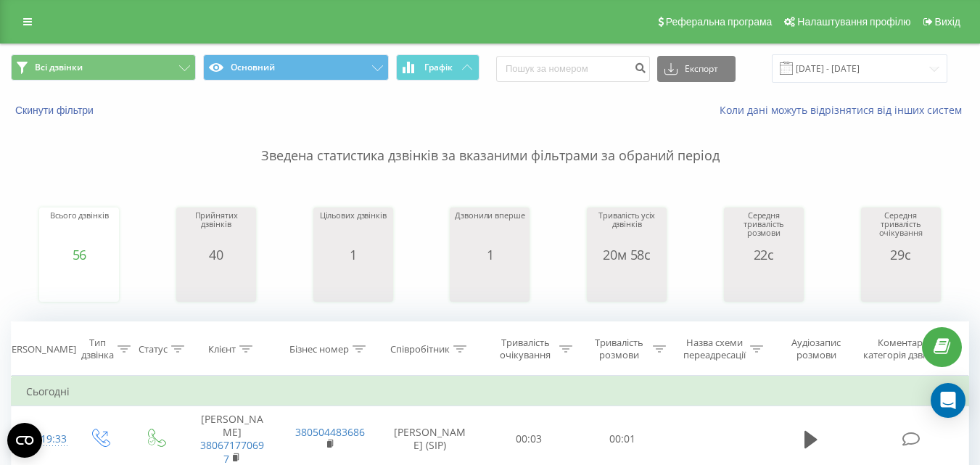  I want to click on a: 380504483686, so click(330, 432).